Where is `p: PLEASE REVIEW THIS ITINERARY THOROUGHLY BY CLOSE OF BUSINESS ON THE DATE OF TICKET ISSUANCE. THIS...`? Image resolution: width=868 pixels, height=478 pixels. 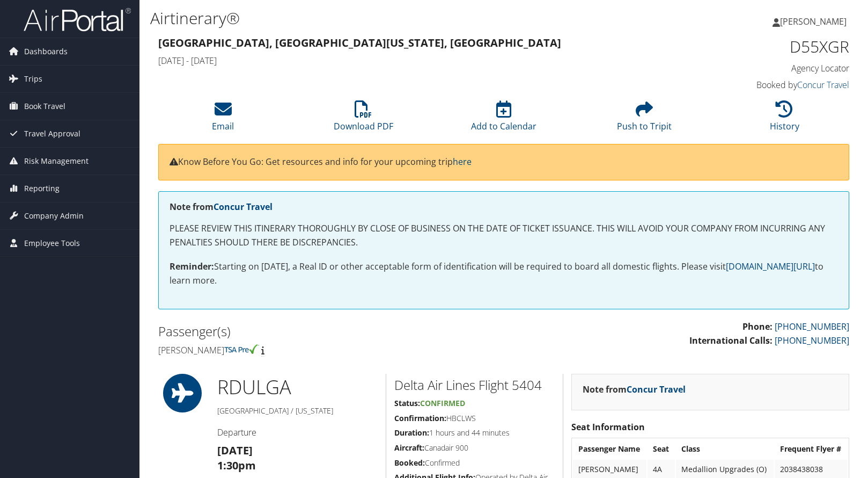 p: PLEASE REVIEW THIS ITINERARY THOROUGHLY BY CLOSE OF BUSINESS ON THE DATE OF TICKET ISSUANCE. THIS... is located at coordinates (504, 235).